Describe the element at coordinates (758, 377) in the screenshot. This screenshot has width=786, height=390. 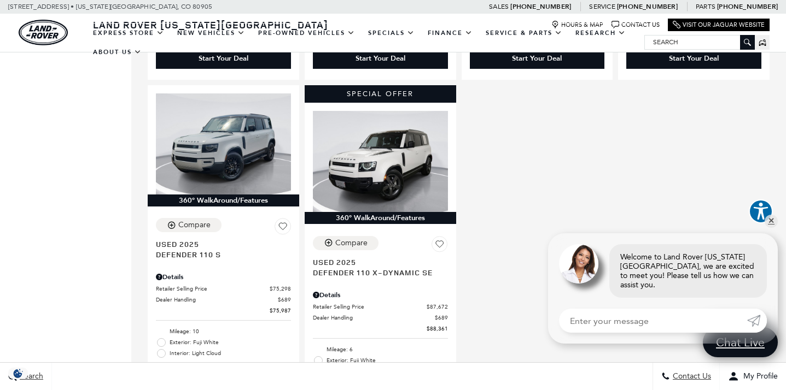
I see `span: My Profile` at that location.